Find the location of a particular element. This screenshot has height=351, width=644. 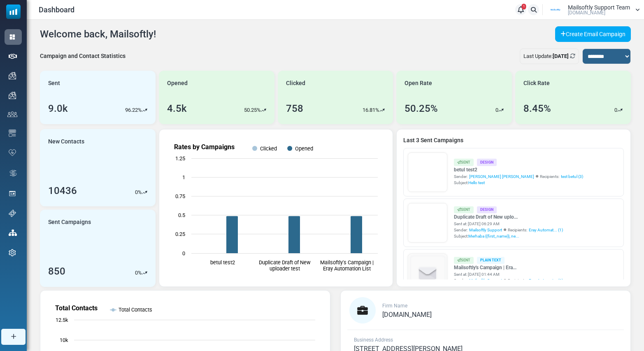

span: Mailsoftly Support Team is located at coordinates (599, 7).